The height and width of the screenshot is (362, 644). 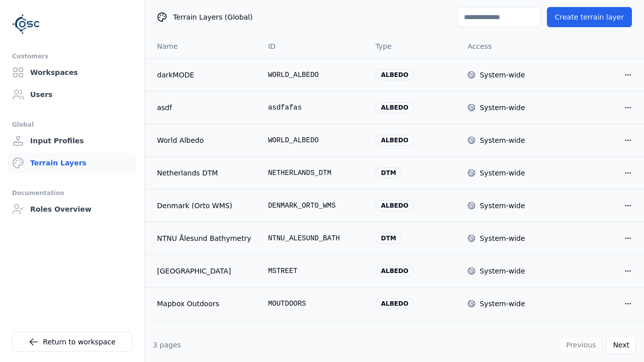 What do you see at coordinates (505, 46) in the screenshot?
I see `th: Access` at bounding box center [505, 46].